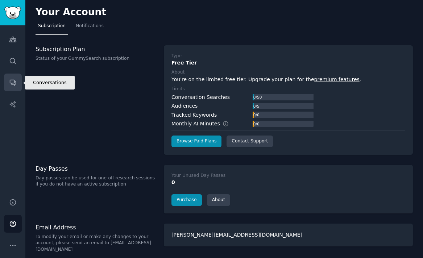  What do you see at coordinates (185, 106) in the screenshot?
I see `div: Audiences` at bounding box center [185, 106].